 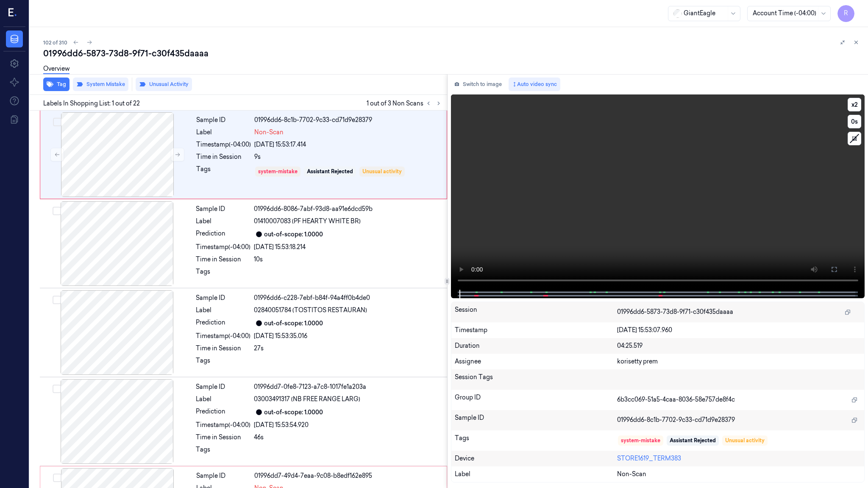 What do you see at coordinates (534, 84) in the screenshot?
I see `button: Auto video sync` at bounding box center [534, 84].